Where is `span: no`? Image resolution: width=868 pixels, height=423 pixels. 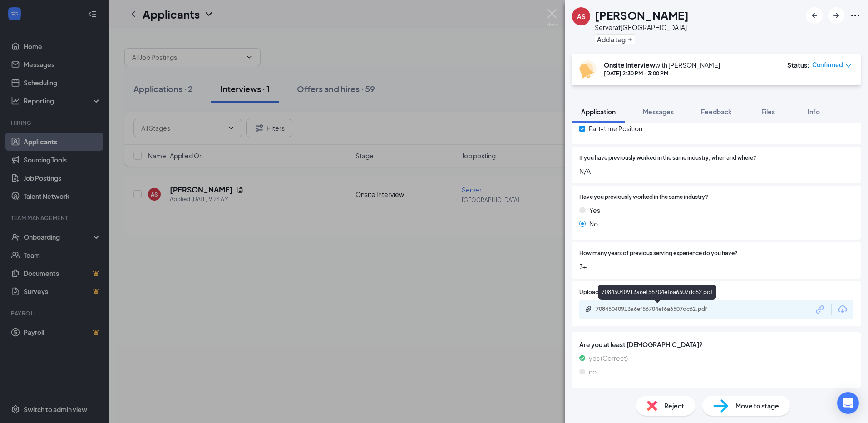
span: no is located at coordinates (593, 372).